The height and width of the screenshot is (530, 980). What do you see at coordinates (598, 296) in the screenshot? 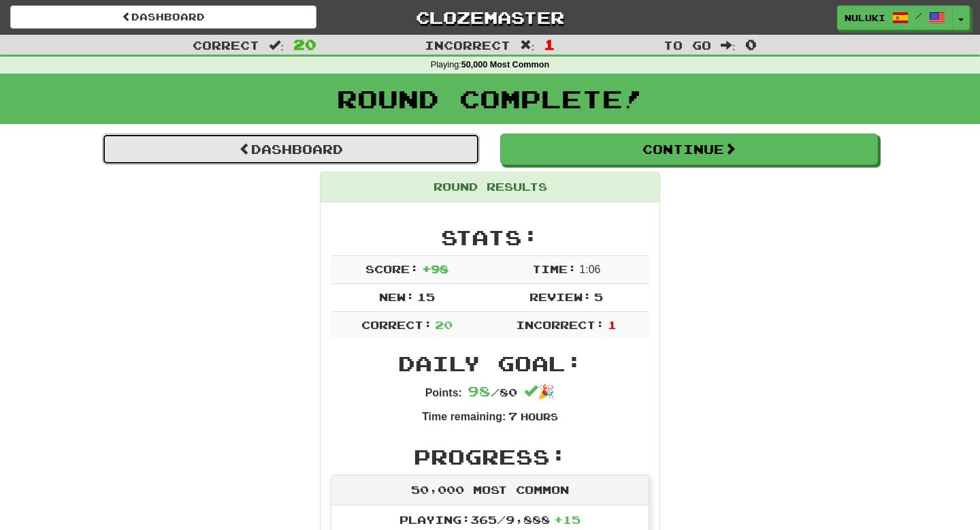
I see `span: 5` at bounding box center [598, 296].